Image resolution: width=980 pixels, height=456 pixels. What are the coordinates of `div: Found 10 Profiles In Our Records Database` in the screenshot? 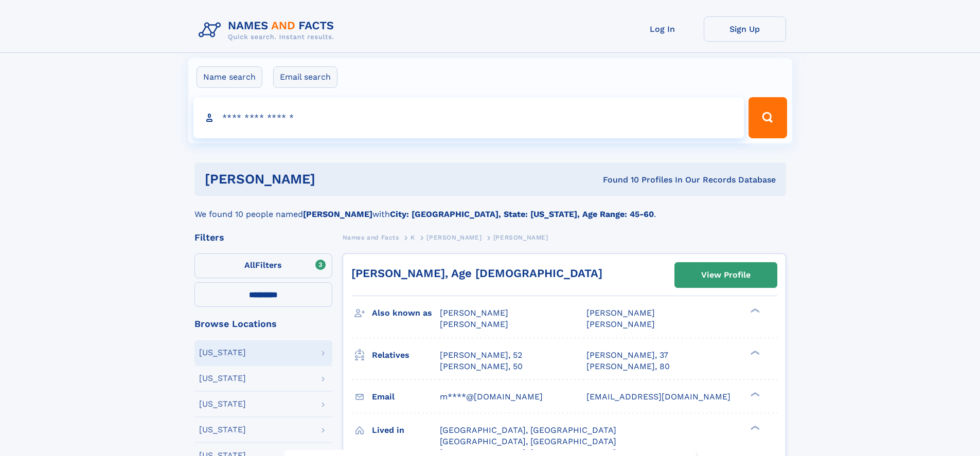 It's located at (617, 180).